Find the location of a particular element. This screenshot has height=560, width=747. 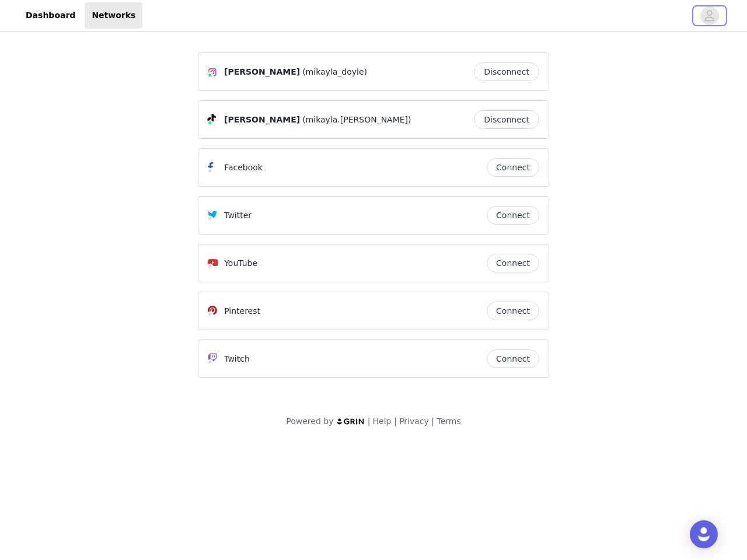

a: Dashboard is located at coordinates (50, 15).